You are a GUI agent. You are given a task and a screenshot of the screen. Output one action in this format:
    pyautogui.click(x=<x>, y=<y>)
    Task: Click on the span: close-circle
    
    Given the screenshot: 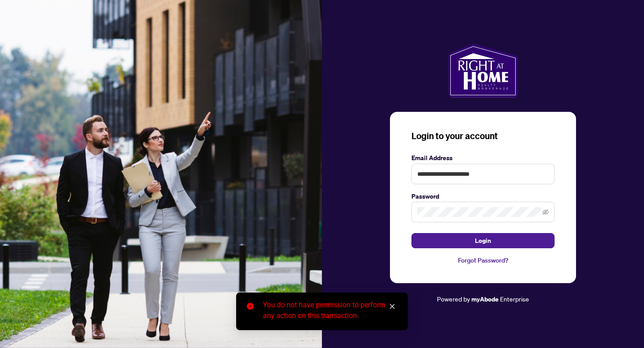 What is the action you would take?
    pyautogui.click(x=250, y=306)
    